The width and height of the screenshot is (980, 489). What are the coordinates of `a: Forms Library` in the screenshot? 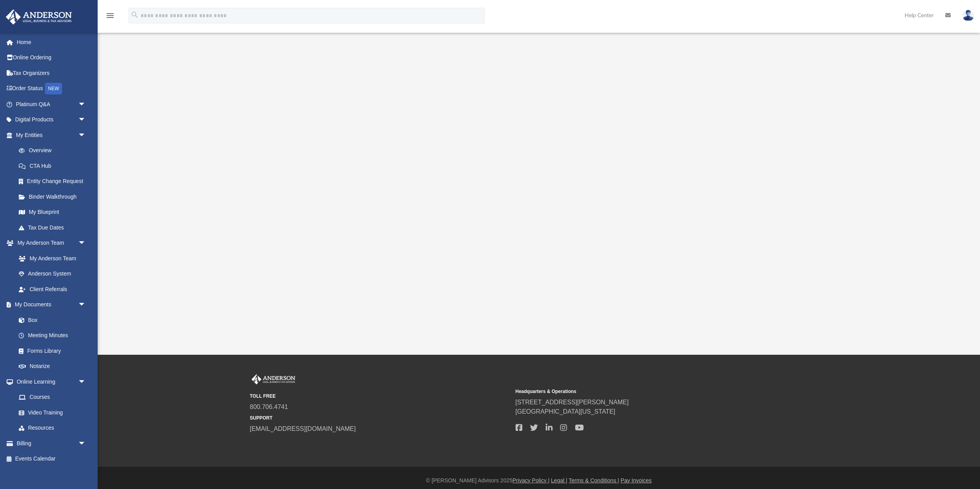 It's located at (50, 351).